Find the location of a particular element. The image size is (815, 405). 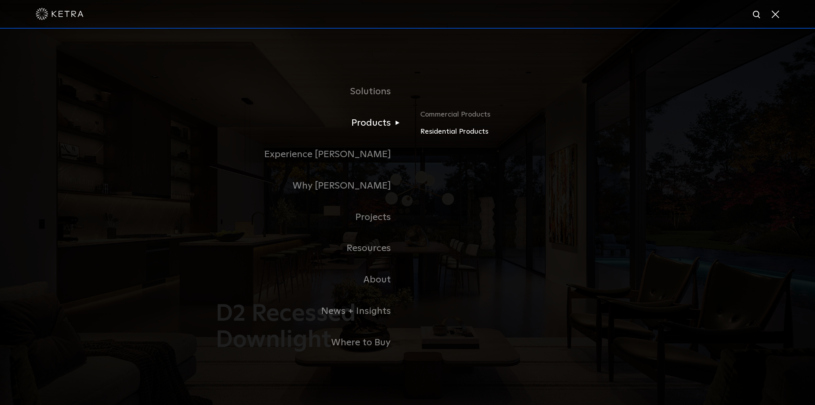

a: Solutions is located at coordinates (308, 92).